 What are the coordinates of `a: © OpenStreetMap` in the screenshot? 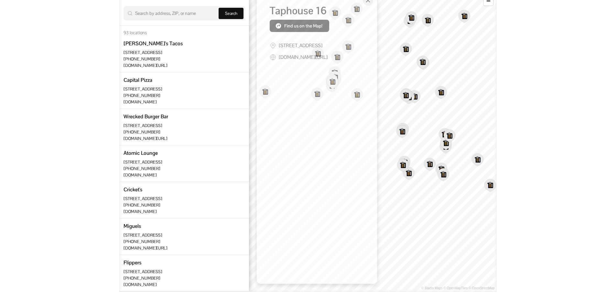 It's located at (482, 288).